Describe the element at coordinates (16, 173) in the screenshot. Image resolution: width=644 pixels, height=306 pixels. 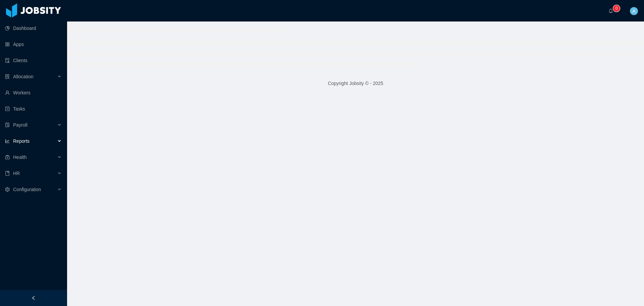
I see `span: HR` at that location.